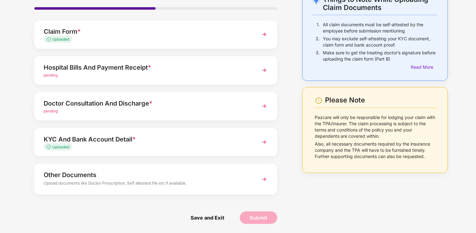 The width and height of the screenshot is (476, 233). I want to click on p: Pazcare will only be responsible for lodging your claim with the TPA/Insurer. The claim processin..., so click(376, 127).